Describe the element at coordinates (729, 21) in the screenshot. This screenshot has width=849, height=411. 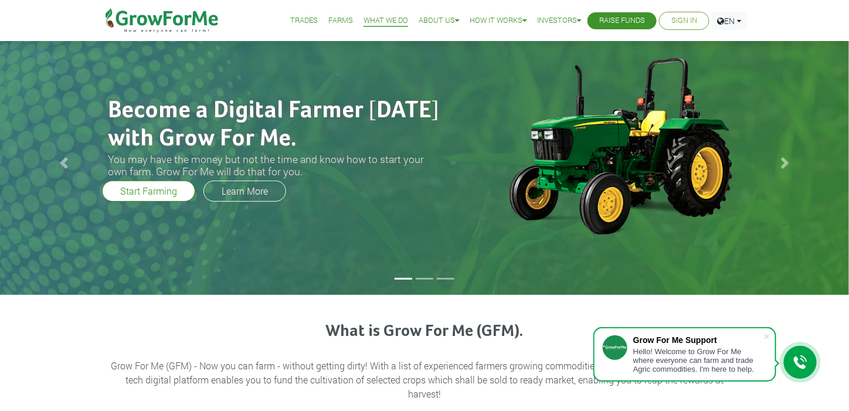
I see `a: EN` at that location.